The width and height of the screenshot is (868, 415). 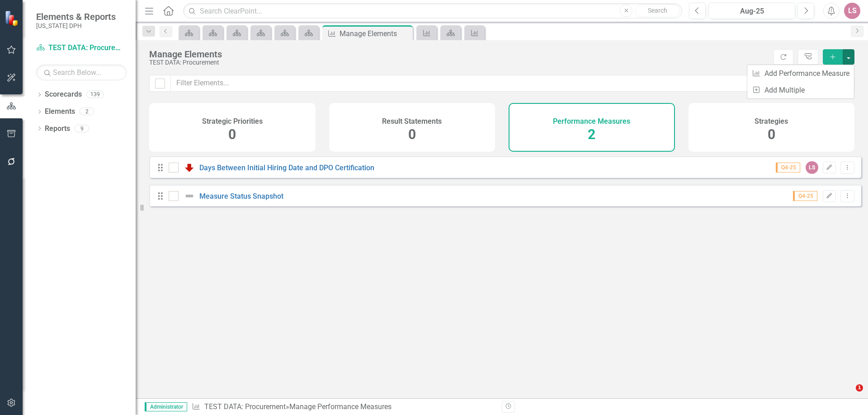 What do you see at coordinates (657, 11) in the screenshot?
I see `span: Search` at bounding box center [657, 11].